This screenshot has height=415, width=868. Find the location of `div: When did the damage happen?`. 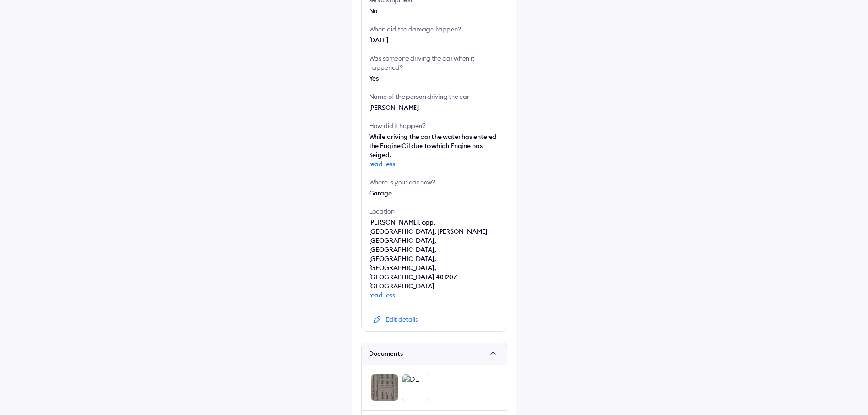

div: When did the damage happen? is located at coordinates (434, 29).